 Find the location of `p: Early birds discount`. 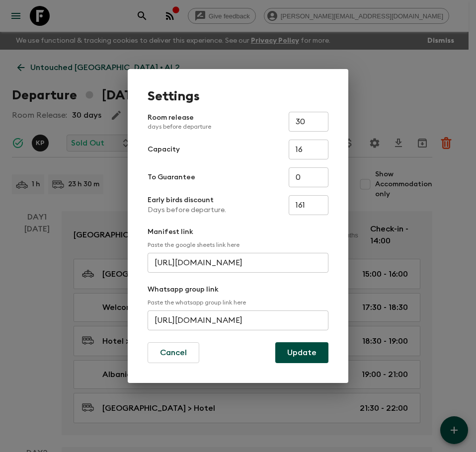

p: Early birds discount is located at coordinates (187, 201).